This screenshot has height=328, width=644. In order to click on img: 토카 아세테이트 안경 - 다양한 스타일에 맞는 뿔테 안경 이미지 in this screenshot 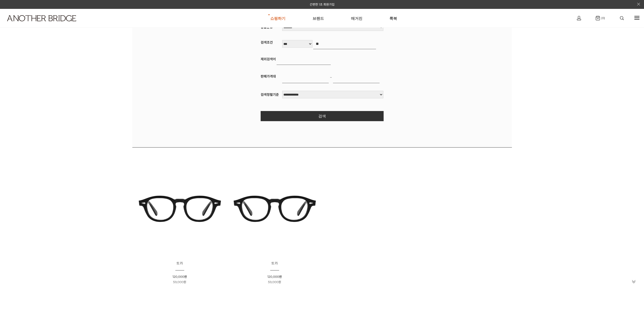, I will do `click(274, 208)`.